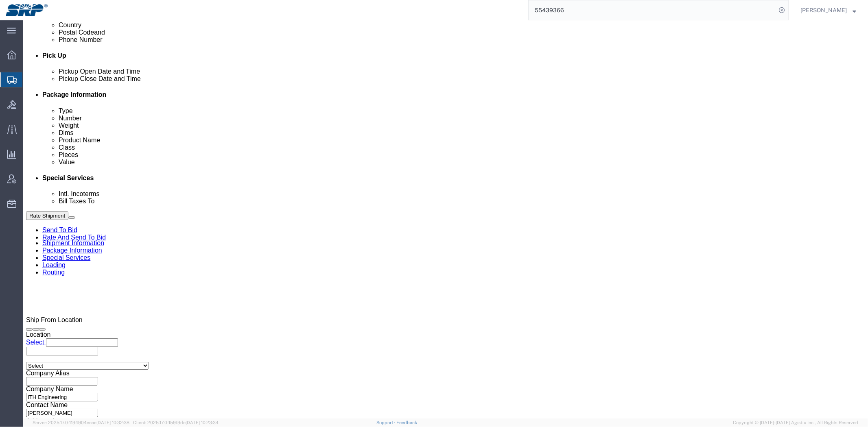 Image resolution: width=868 pixels, height=427 pixels. What do you see at coordinates (653, 10) in the screenshot?
I see `input: Search for shipment number, reference number` at bounding box center [653, 10].